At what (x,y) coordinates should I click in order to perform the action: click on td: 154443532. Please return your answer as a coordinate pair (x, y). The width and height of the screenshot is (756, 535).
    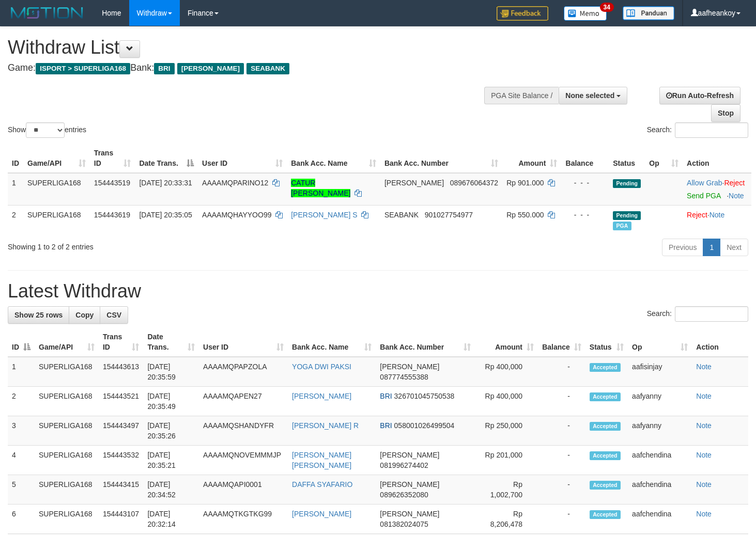
    Looking at the image, I should click on (121, 460).